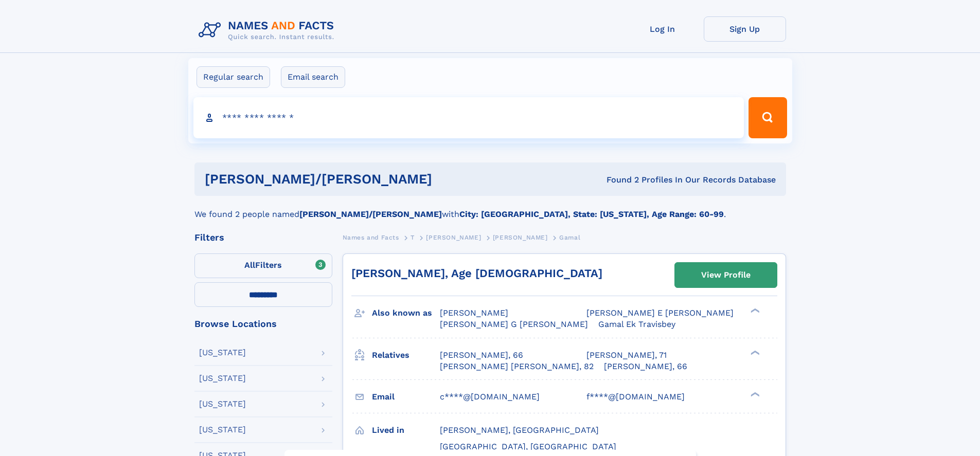  Describe the element at coordinates (406, 313) in the screenshot. I see `h3: Also known as` at that location.